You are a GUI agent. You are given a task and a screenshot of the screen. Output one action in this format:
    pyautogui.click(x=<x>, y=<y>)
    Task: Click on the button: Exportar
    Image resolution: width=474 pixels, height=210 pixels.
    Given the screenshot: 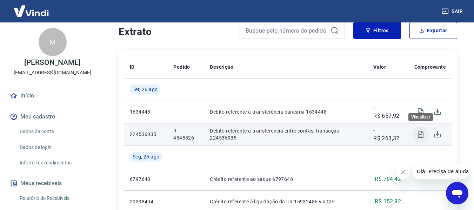 What is the action you would take?
    pyautogui.click(x=433, y=31)
    